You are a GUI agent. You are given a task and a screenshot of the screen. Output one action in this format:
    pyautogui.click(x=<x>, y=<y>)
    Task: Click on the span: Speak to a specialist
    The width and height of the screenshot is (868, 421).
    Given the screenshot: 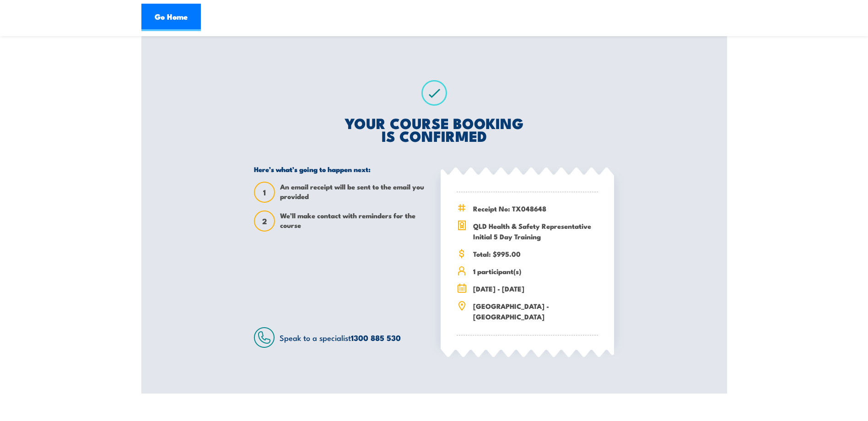 What is the action you would take?
    pyautogui.click(x=340, y=338)
    